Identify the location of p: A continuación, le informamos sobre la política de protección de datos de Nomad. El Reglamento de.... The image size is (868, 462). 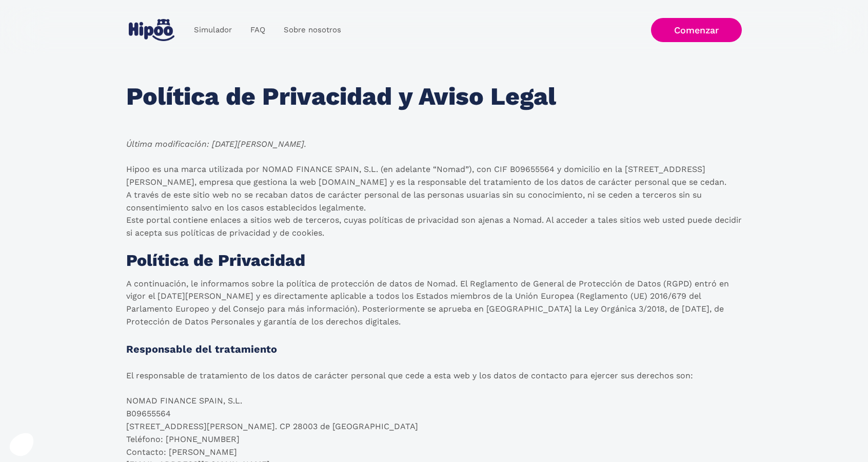
(434, 303).